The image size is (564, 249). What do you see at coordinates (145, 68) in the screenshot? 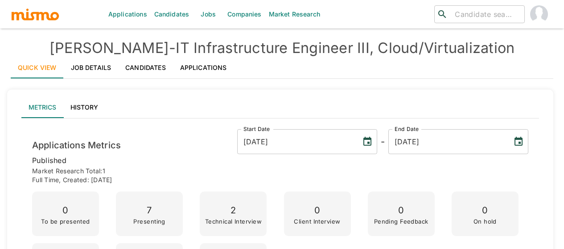
I see `a: Candidates` at bounding box center [145, 68].